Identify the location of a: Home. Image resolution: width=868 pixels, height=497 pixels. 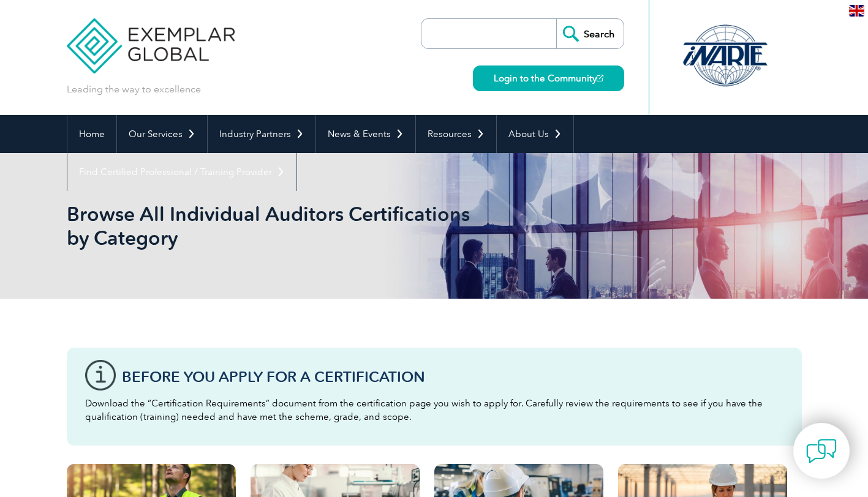
(92, 134).